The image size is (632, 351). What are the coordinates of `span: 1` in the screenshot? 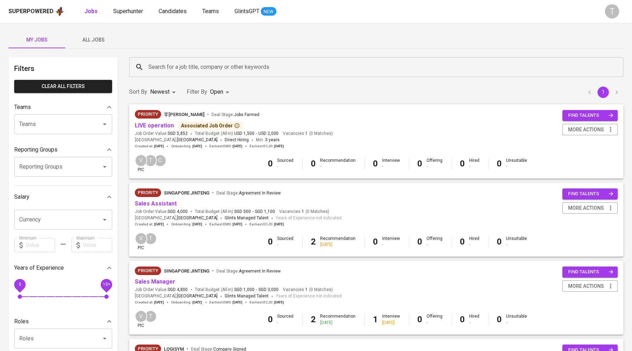 It's located at (306, 290).